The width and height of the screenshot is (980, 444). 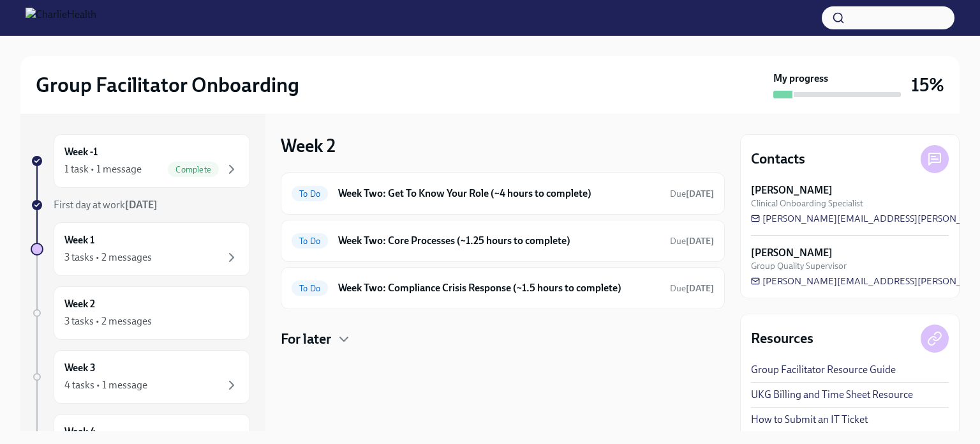 What do you see at coordinates (80, 303) in the screenshot?
I see `h6: Week 2` at bounding box center [80, 303].